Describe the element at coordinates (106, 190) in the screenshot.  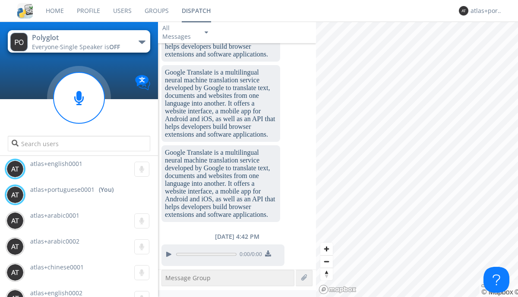
I see `div: (You)` at that location.